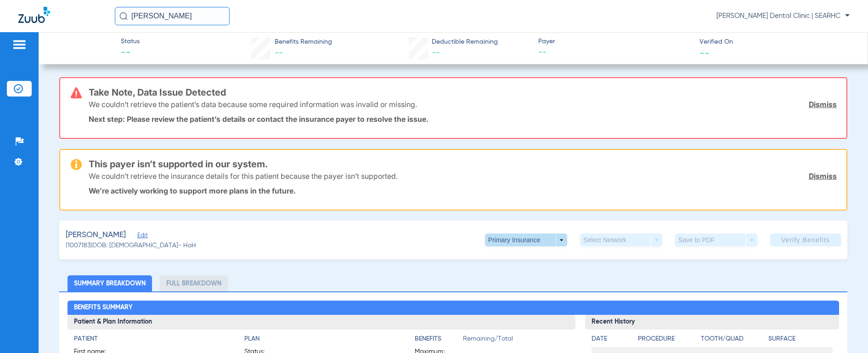 The height and width of the screenshot is (353, 868). Describe the element at coordinates (462, 191) in the screenshot. I see `p: We’re actively working to support more plans in the future.` at that location.